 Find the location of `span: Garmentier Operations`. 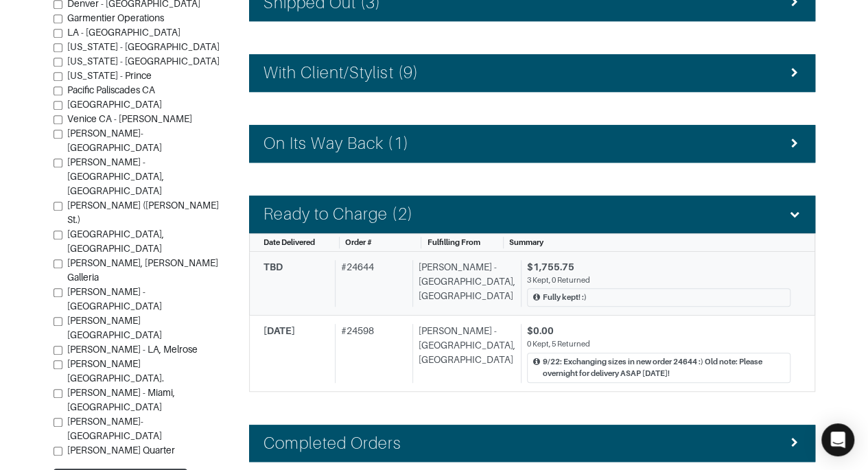

span: Garmentier Operations is located at coordinates (115, 18).